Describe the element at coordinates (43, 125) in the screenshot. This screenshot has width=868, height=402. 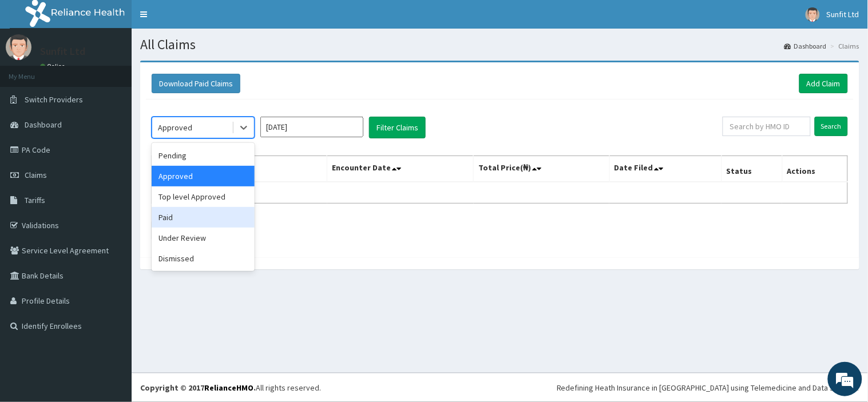
I see `span: Dashboard` at that location.